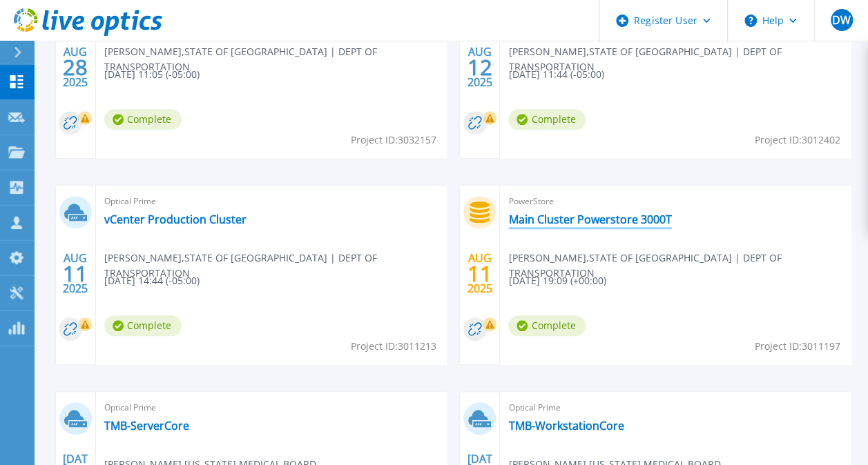 This screenshot has width=868, height=465. What do you see at coordinates (565, 426) in the screenshot?
I see `a: TMB-WorkstationCore` at bounding box center [565, 426].